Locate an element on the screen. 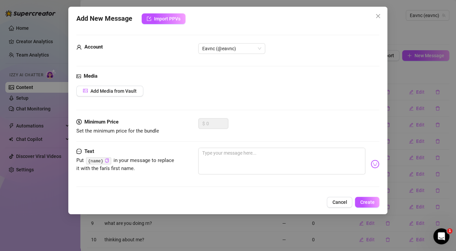 This screenshot has width=456, height=251. strong: Media is located at coordinates (90, 76).